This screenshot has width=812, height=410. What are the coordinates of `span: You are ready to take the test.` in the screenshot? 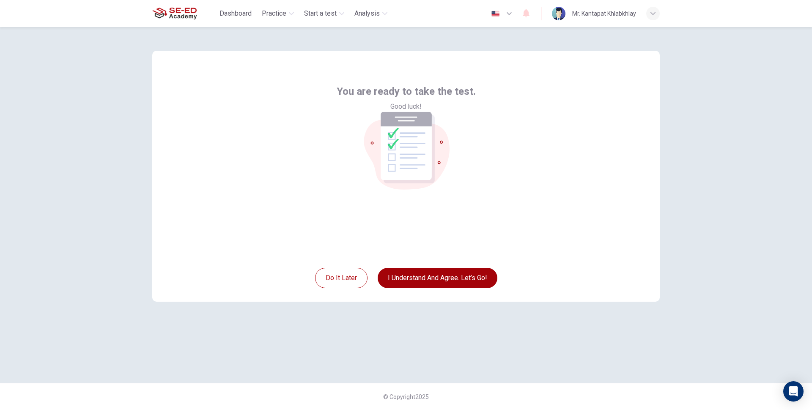 It's located at (406, 91).